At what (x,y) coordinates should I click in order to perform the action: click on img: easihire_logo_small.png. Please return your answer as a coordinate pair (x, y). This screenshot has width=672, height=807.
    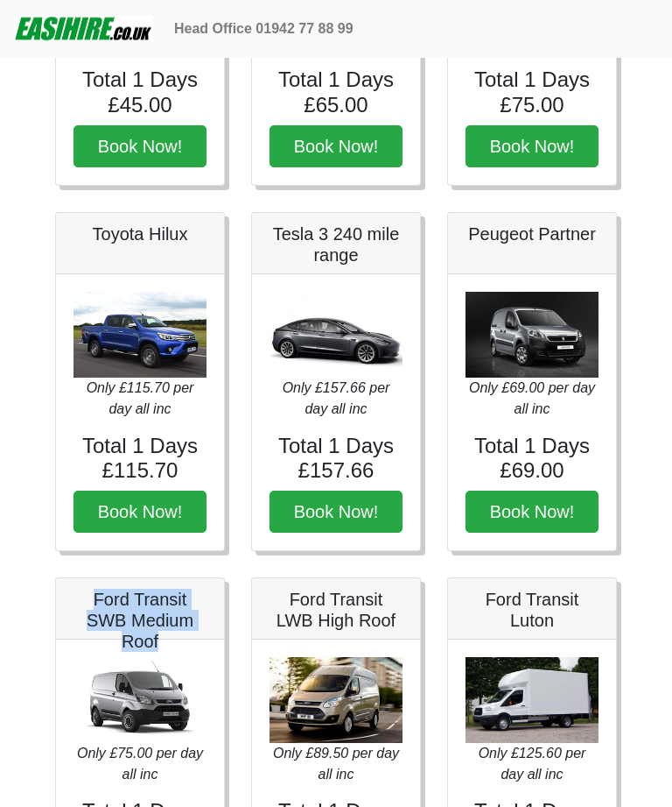
    Looking at the image, I should click on (83, 29).